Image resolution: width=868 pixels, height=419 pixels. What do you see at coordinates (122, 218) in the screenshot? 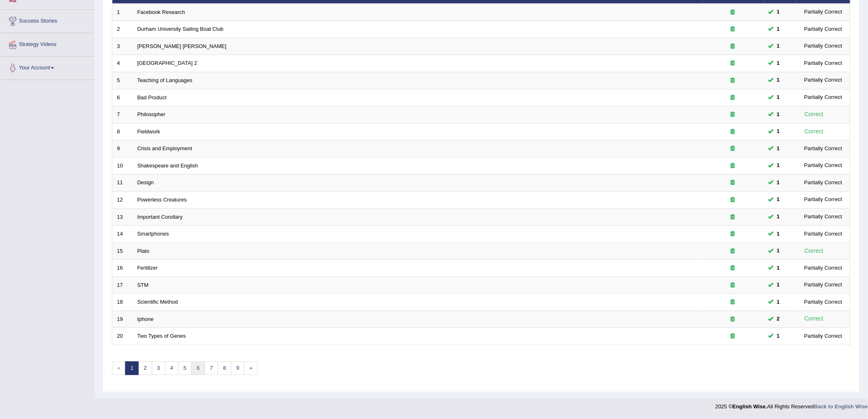
I see `td: 13` at bounding box center [122, 218].